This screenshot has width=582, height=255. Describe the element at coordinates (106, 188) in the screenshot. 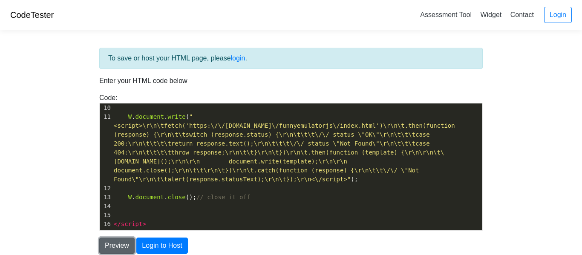

I see `div: 12` at that location.